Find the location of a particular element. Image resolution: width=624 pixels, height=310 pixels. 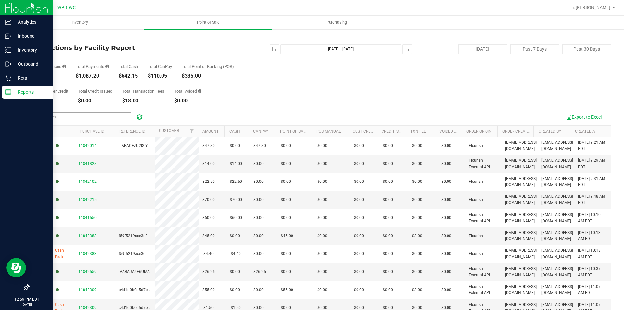

div: $18.00 is located at coordinates (143, 101).